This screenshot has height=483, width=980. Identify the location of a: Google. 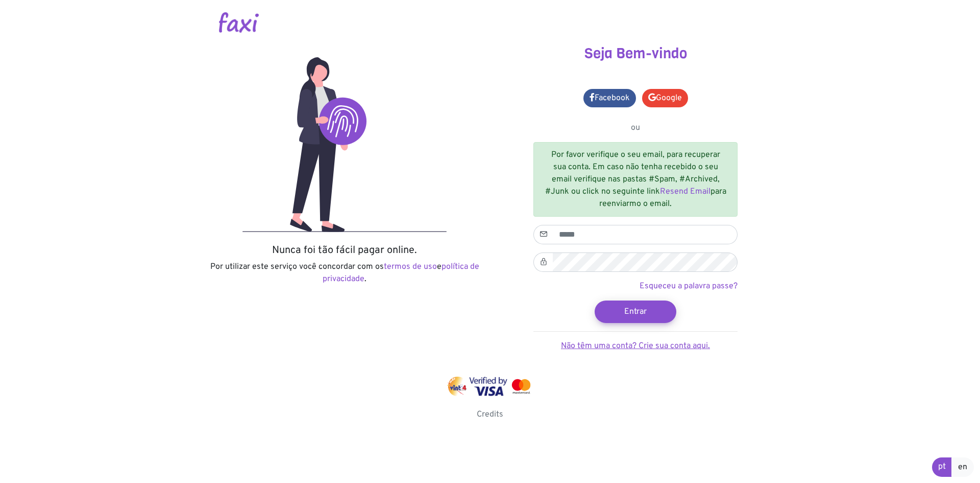
(665, 99).